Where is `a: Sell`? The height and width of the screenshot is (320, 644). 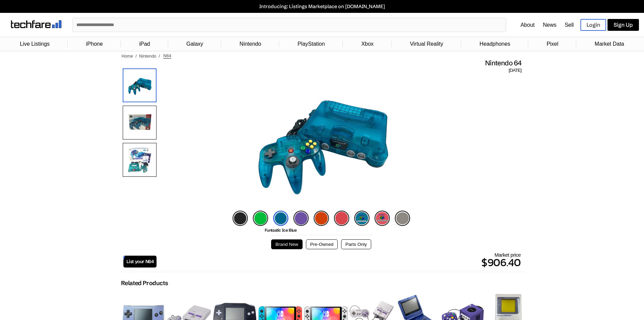 a: Sell is located at coordinates (569, 25).